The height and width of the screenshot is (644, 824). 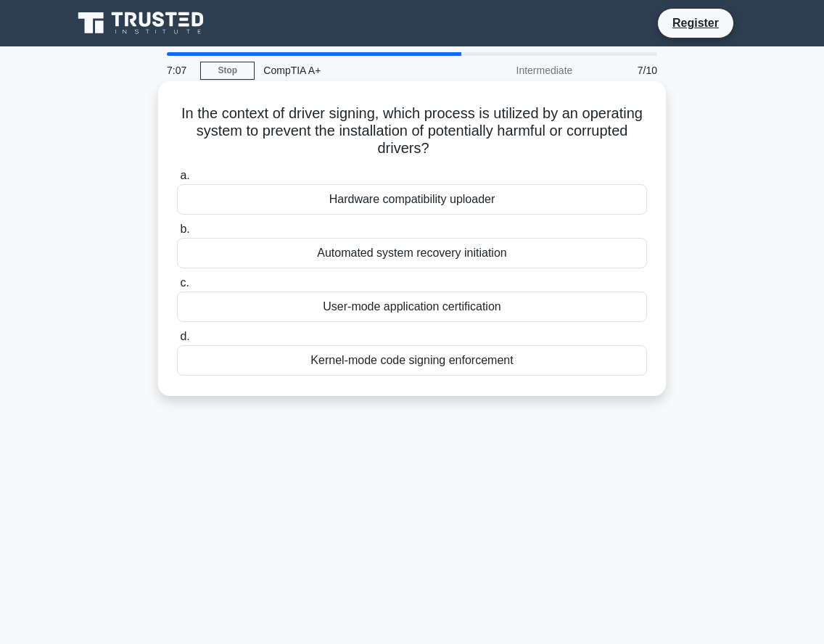 What do you see at coordinates (623, 71) in the screenshot?
I see `div: 7/10` at bounding box center [623, 71].